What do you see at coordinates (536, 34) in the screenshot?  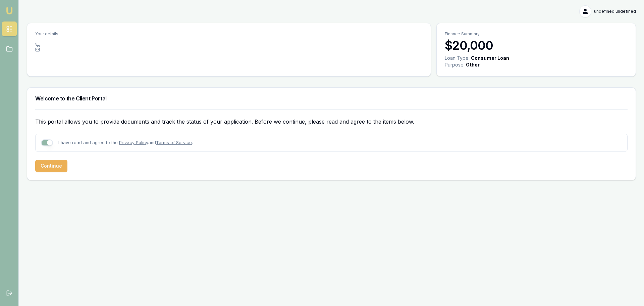 I see `p: Finance Summary` at bounding box center [536, 34].